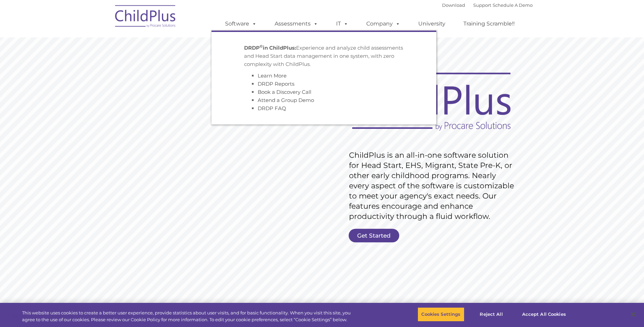 Image resolution: width=644 pixels, height=327 pixels. What do you see at coordinates (383, 24) in the screenshot?
I see `a: Company` at bounding box center [383, 24].